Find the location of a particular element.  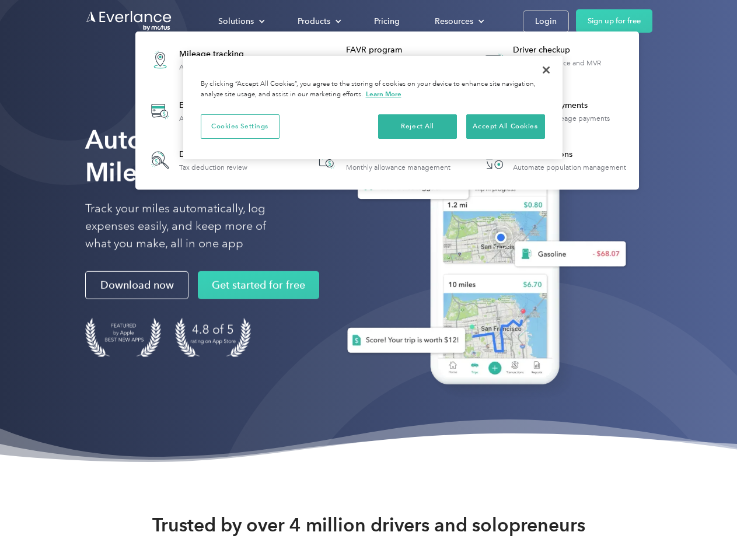

a: FAVR programFixed & Variable Rate reimbursement design & management is located at coordinates (387, 59).